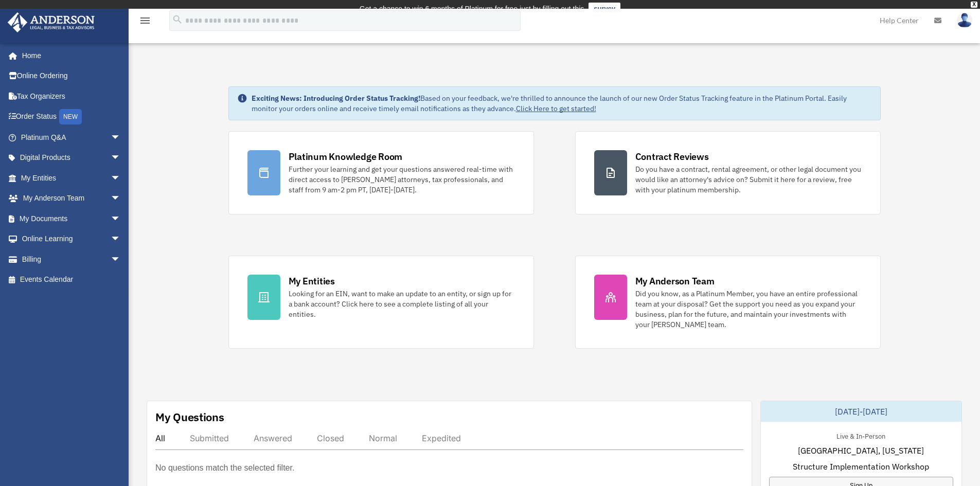 Image resolution: width=980 pixels, height=486 pixels. What do you see at coordinates (345, 157) in the screenshot?
I see `div: Platinum Knowledge Room` at bounding box center [345, 157].